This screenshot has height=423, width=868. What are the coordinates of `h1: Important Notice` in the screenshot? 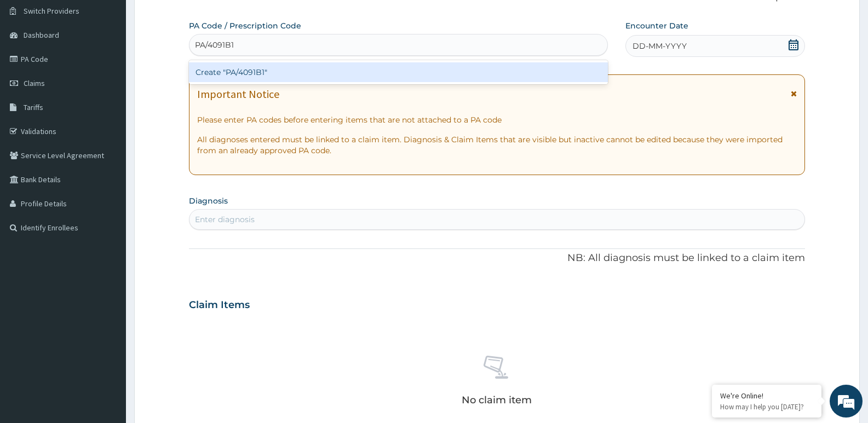 It's located at (238, 94).